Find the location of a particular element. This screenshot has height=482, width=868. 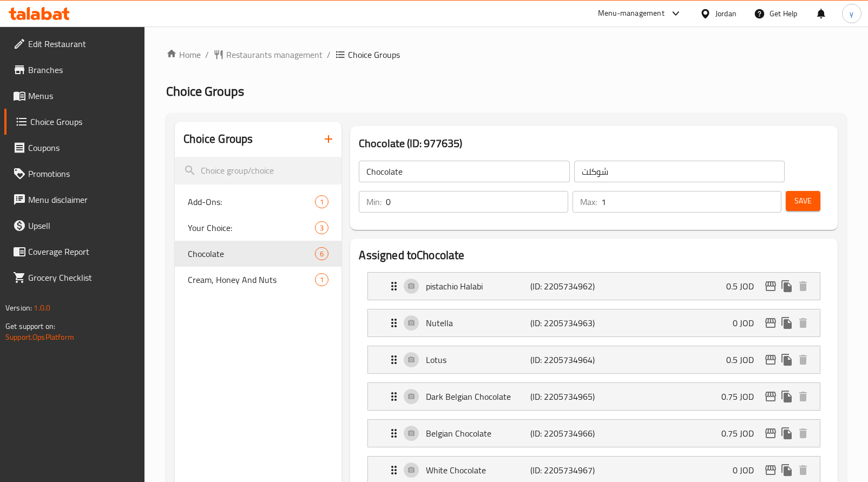

span: Edit Restaurant is located at coordinates (82, 43).